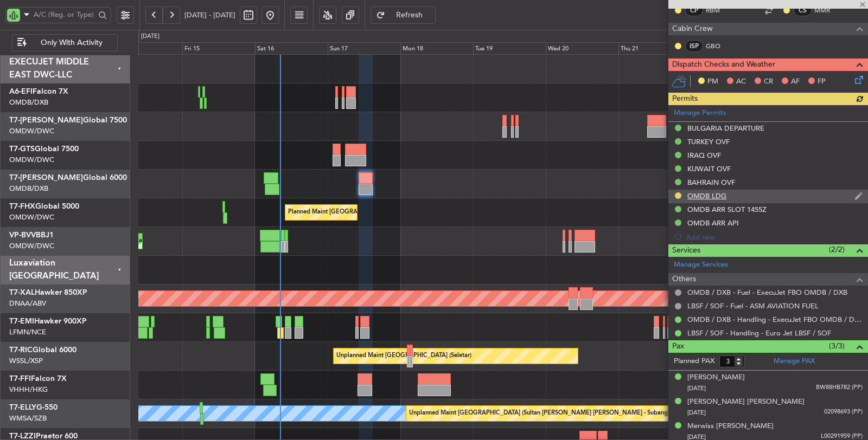 This screenshot has height=440, width=868. Describe the element at coordinates (44, 436) in the screenshot. I see `a: T7-LZZIPraetor 600` at that location.